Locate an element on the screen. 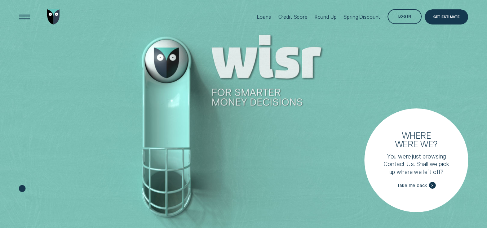 This screenshot has width=487, height=228. p: You were just browsing Contact Us. Shall we pick up where we left off? is located at coordinates (416, 164).